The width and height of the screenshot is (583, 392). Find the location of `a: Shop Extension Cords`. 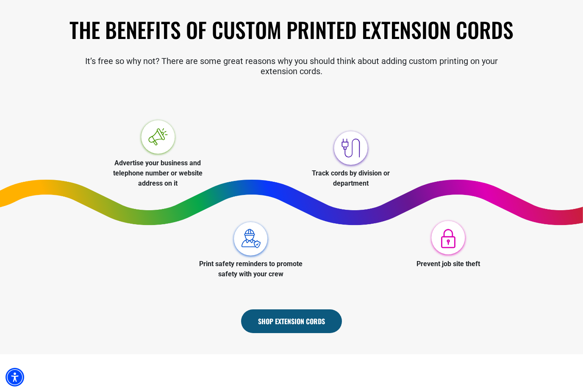

a: Shop Extension Cords is located at coordinates (292, 321).